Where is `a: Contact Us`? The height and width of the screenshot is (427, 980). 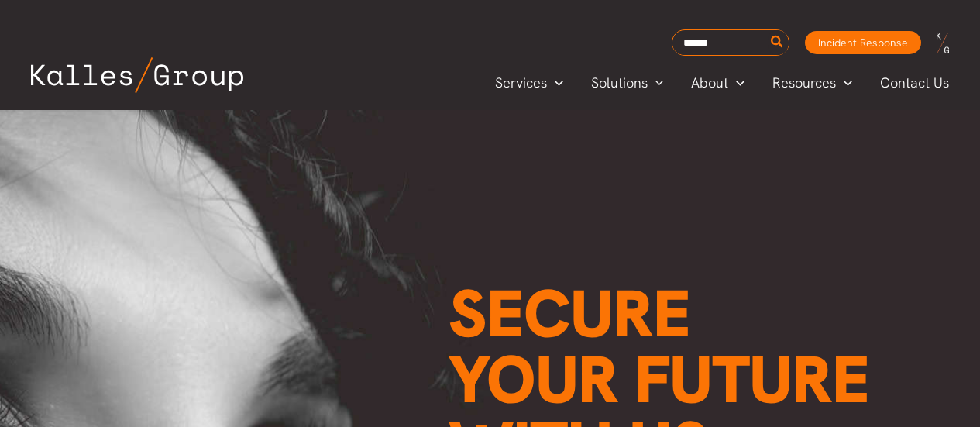 a: Contact Us is located at coordinates (915, 83).